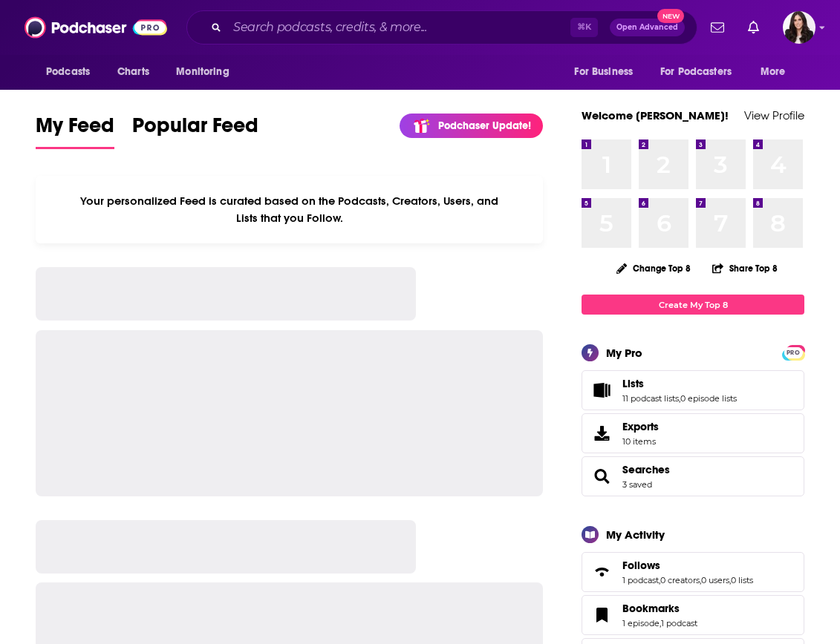 This screenshot has height=644, width=840. Describe the element at coordinates (647, 27) in the screenshot. I see `span: Open Advanced` at that location.